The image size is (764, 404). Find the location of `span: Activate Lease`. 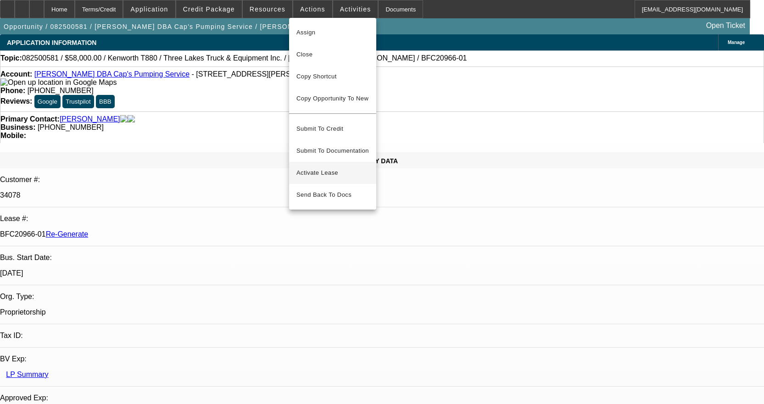

span: Activate Lease is located at coordinates (333, 173).